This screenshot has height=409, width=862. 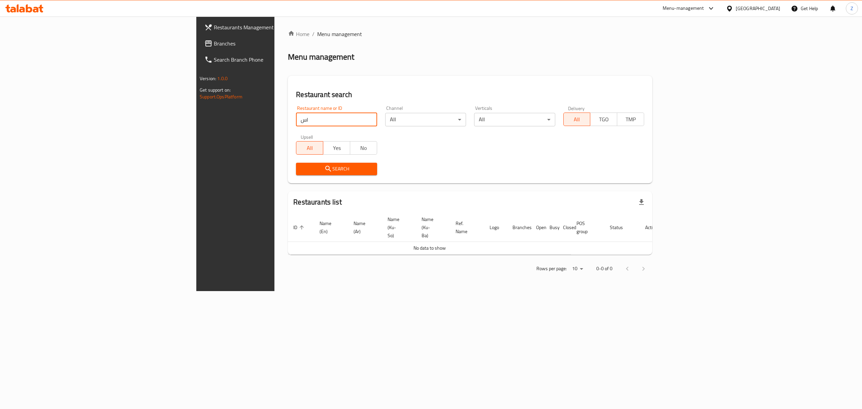 I want to click on span: ID, so click(x=300, y=227).